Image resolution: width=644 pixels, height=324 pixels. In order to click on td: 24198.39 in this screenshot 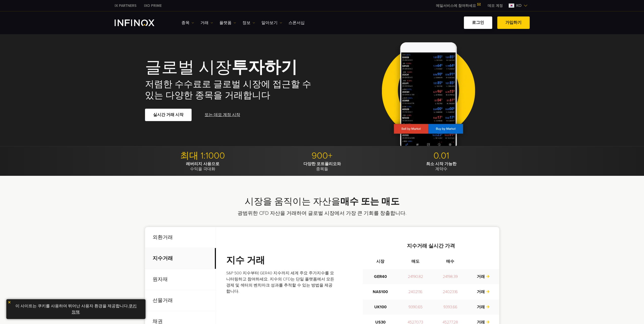, I will do `click(450, 276)`.